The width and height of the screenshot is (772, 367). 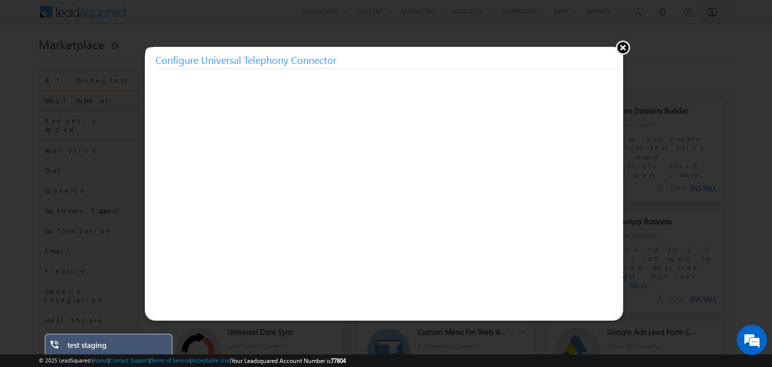 I want to click on a: About, so click(x=100, y=360).